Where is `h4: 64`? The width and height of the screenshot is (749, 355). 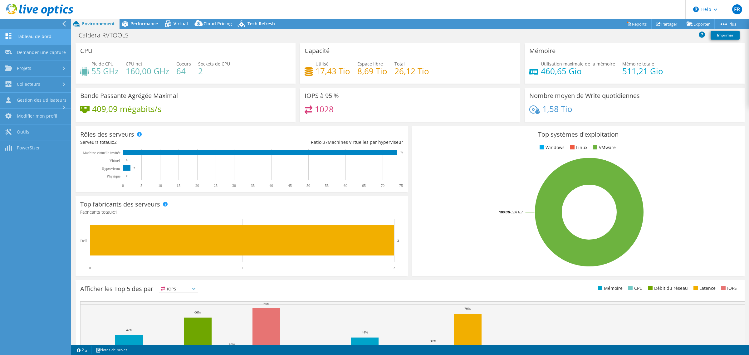 h4: 64 is located at coordinates (184, 71).